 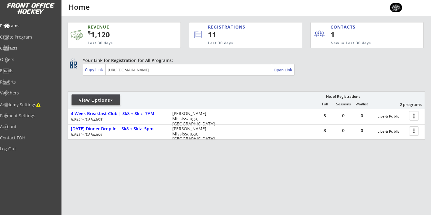 I want to click on div: qr, so click(x=73, y=59).